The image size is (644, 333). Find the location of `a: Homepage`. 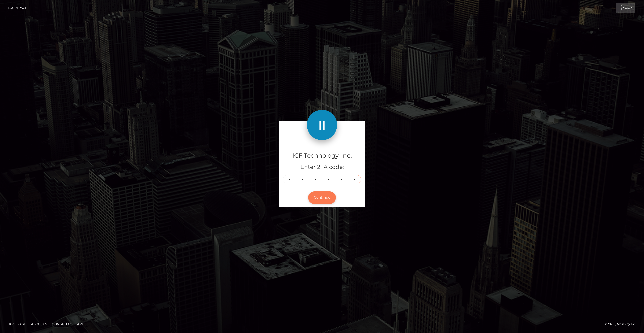

a: Homepage is located at coordinates (17, 324).